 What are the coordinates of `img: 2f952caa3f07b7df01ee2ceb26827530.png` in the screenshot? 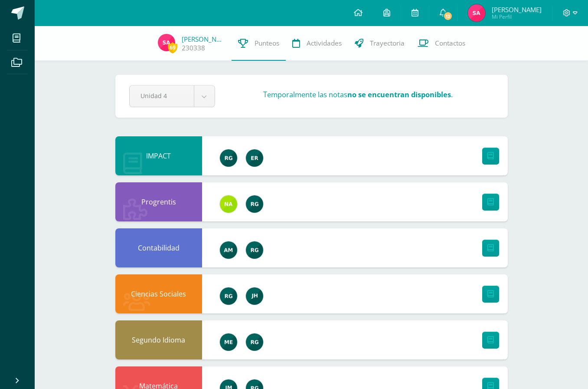 It's located at (255, 296).